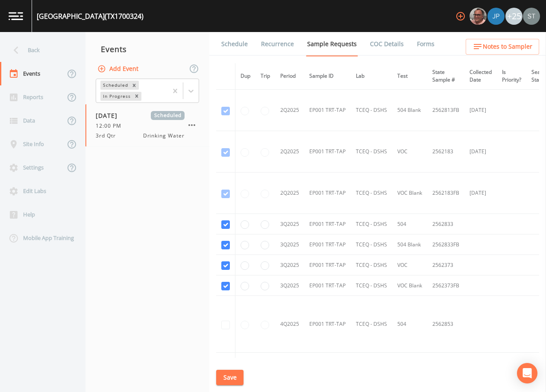 This screenshot has width=546, height=392. What do you see at coordinates (531, 16) in the screenshot?
I see `img: cb9926319991c592eb2b4c75d39c237f` at bounding box center [531, 16].